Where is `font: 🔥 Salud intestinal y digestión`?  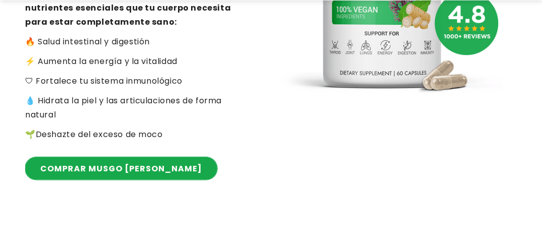
font: 🔥 Salud intestinal y digestión is located at coordinates (88, 41).